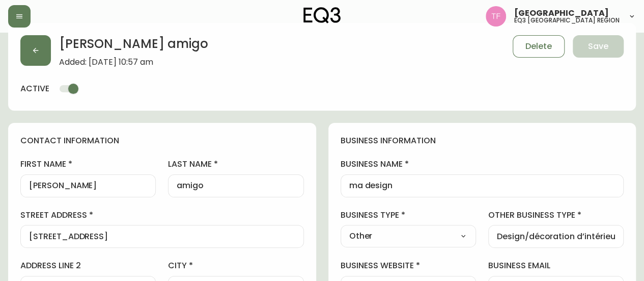  I want to click on label: address line 2, so click(88, 266).